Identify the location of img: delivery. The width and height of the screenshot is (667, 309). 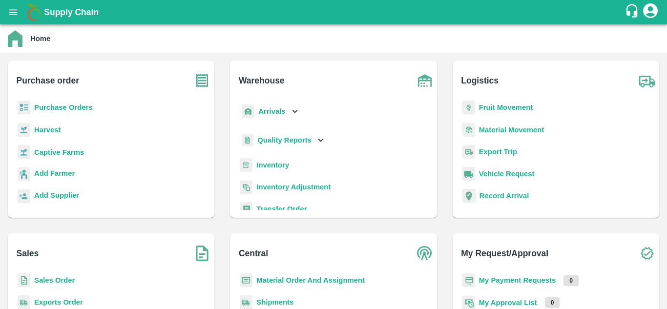
(469, 152).